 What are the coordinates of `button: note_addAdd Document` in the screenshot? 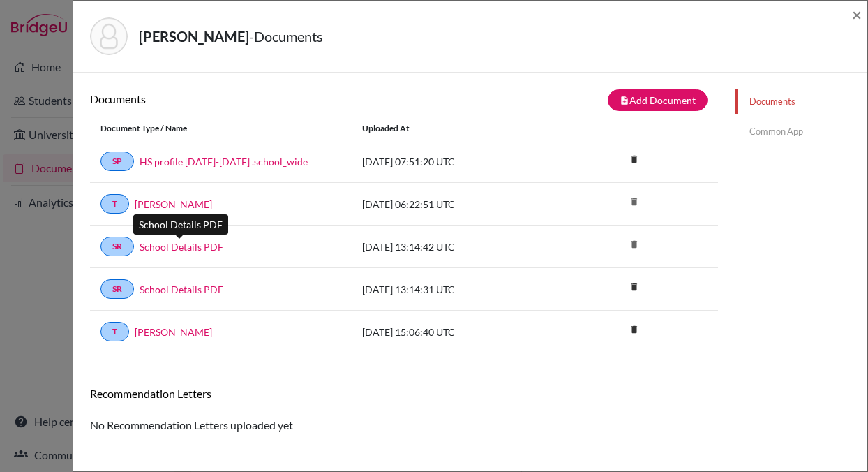 It's located at (657, 100).